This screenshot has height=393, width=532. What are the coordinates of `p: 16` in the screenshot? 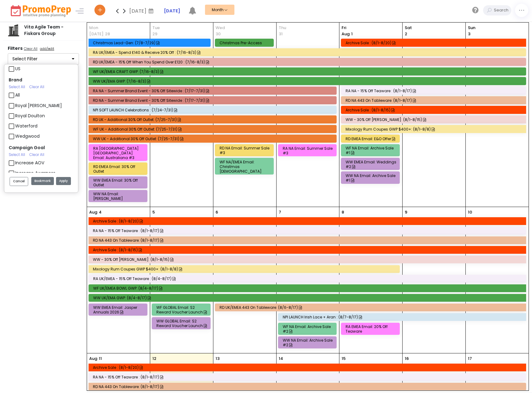 It's located at (407, 359).